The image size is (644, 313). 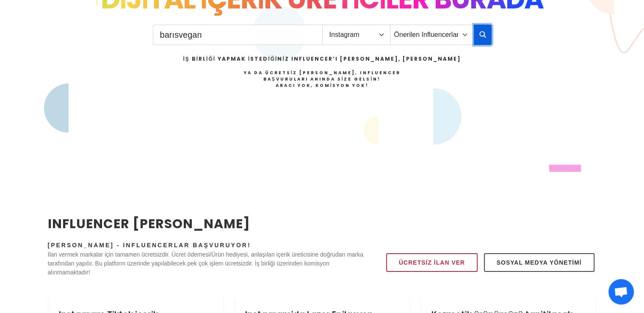 I want to click on input: Search, so click(x=238, y=34).